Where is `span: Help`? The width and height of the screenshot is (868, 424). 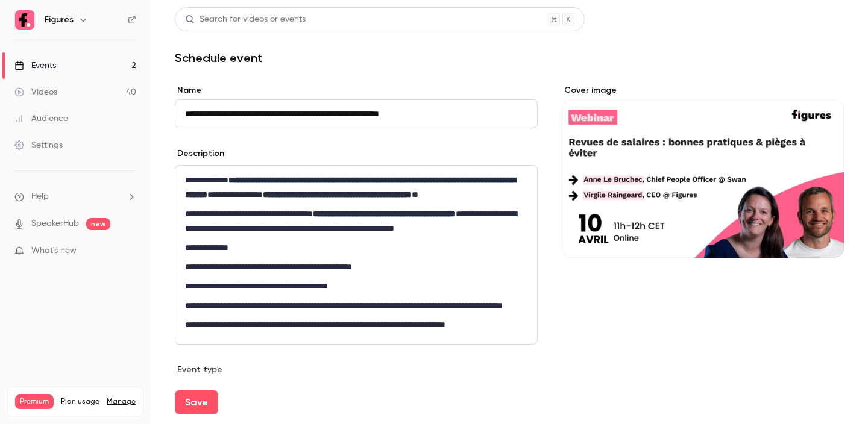 span: Help is located at coordinates (40, 196).